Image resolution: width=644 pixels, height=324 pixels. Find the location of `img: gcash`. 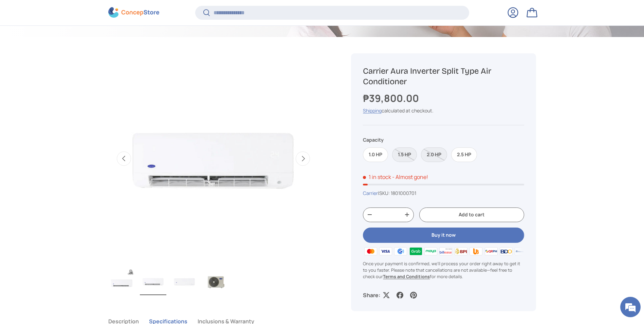

img: gcash is located at coordinates (401, 252).